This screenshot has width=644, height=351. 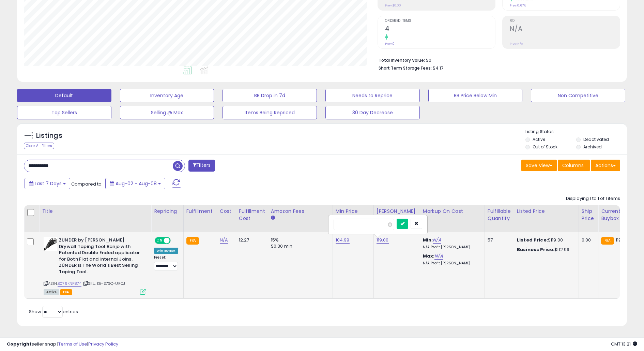 What do you see at coordinates (619, 215) in the screenshot?
I see `div: Current Buybox Price` at bounding box center [619, 215].